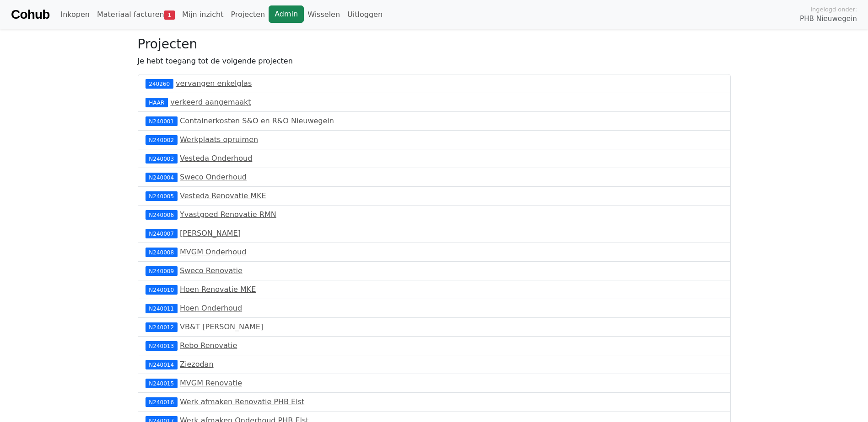 This screenshot has height=422, width=868. What do you see at coordinates (247, 14) in the screenshot?
I see `a: Projecten` at bounding box center [247, 14].